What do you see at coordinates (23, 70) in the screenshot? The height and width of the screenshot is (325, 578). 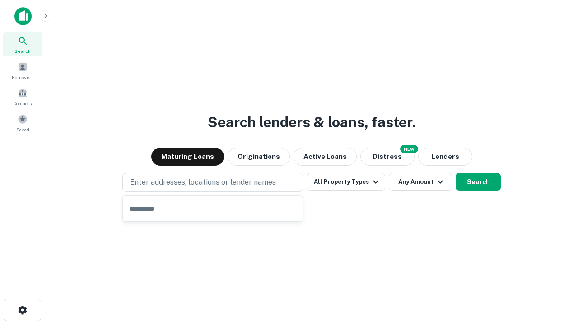 I see `div: Borrowers` at bounding box center [23, 70].